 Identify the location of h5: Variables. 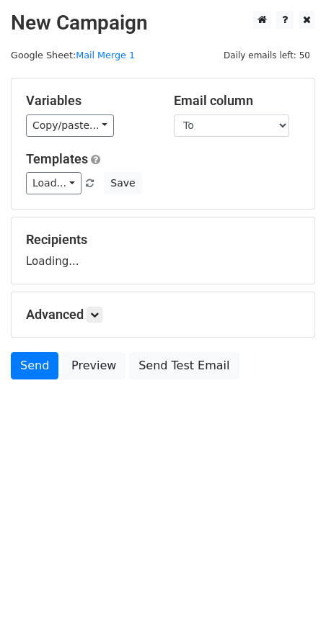
(89, 101).